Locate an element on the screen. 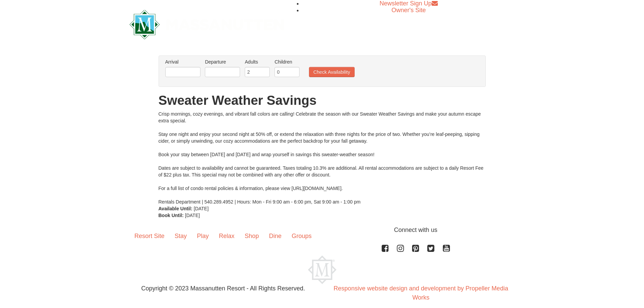 The width and height of the screenshot is (644, 308). a: Stay is located at coordinates (181, 236).